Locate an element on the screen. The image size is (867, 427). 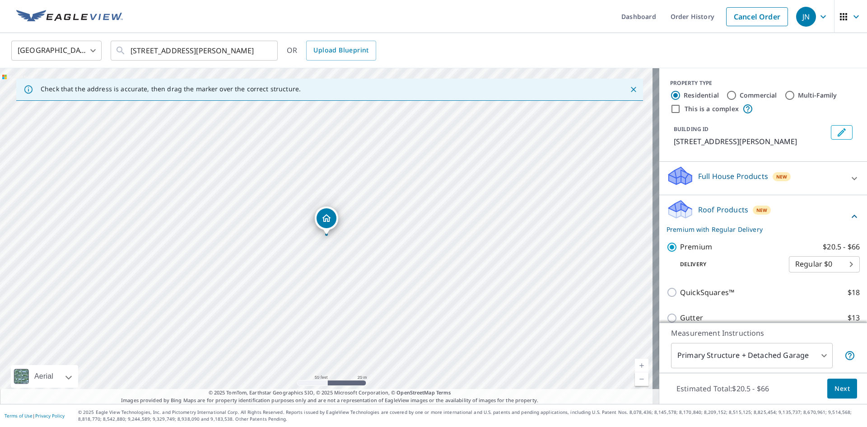
a: Upload Blueprint is located at coordinates (341, 51).